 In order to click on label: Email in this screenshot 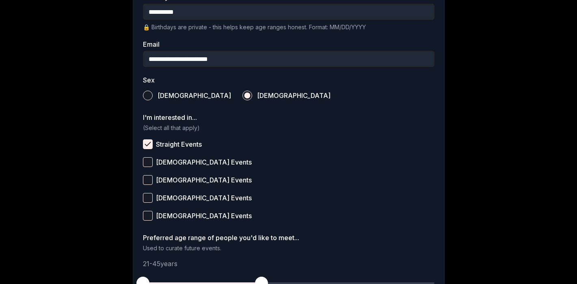, I will do `click(289, 44)`.